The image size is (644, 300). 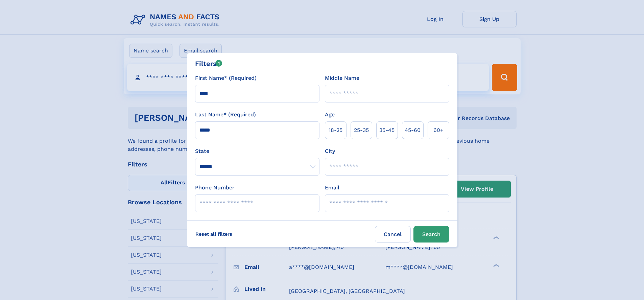 What do you see at coordinates (257, 151) in the screenshot?
I see `label: State` at bounding box center [257, 151].